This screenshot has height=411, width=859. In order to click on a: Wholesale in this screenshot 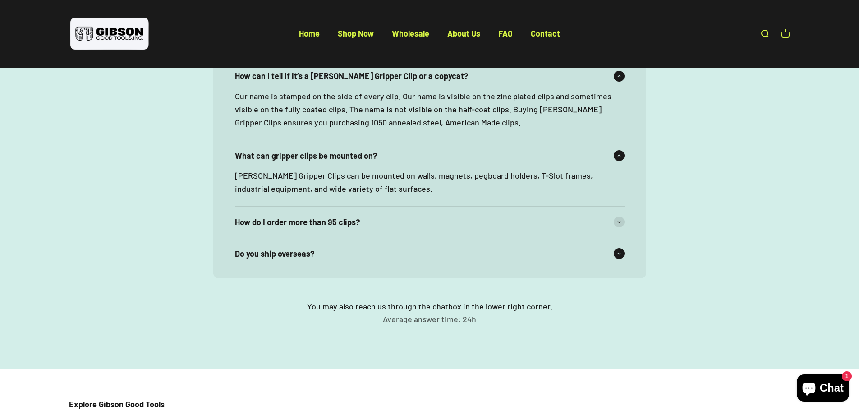, I will do `click(410, 33)`.